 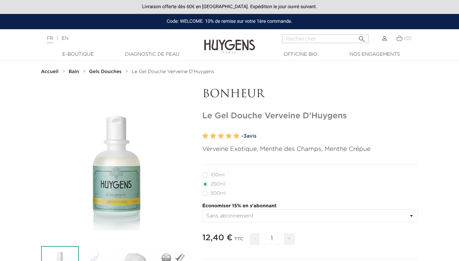 What do you see at coordinates (218, 193) in the screenshot?
I see `label: 500ml` at bounding box center [218, 193].